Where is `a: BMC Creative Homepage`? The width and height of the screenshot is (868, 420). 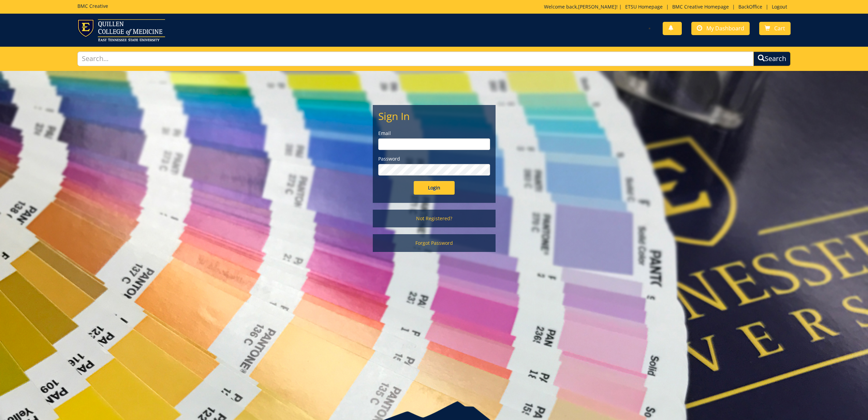
a: BMC Creative Homepage is located at coordinates (701, 7).